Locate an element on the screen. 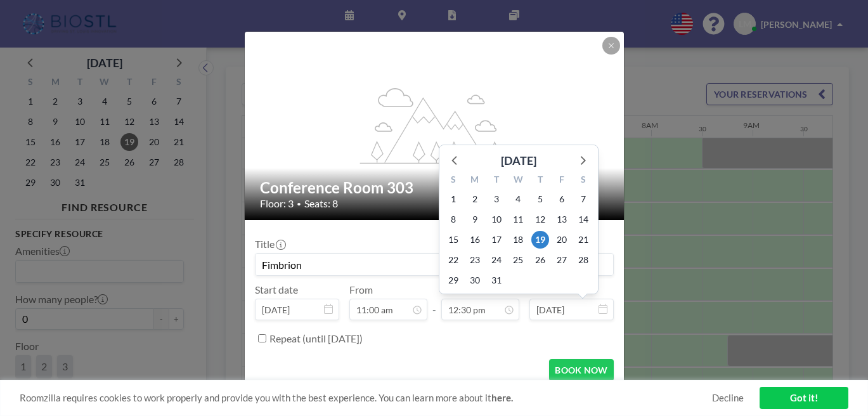 The image size is (868, 416). span: Friday, March 13, 2026 is located at coordinates (562, 220).